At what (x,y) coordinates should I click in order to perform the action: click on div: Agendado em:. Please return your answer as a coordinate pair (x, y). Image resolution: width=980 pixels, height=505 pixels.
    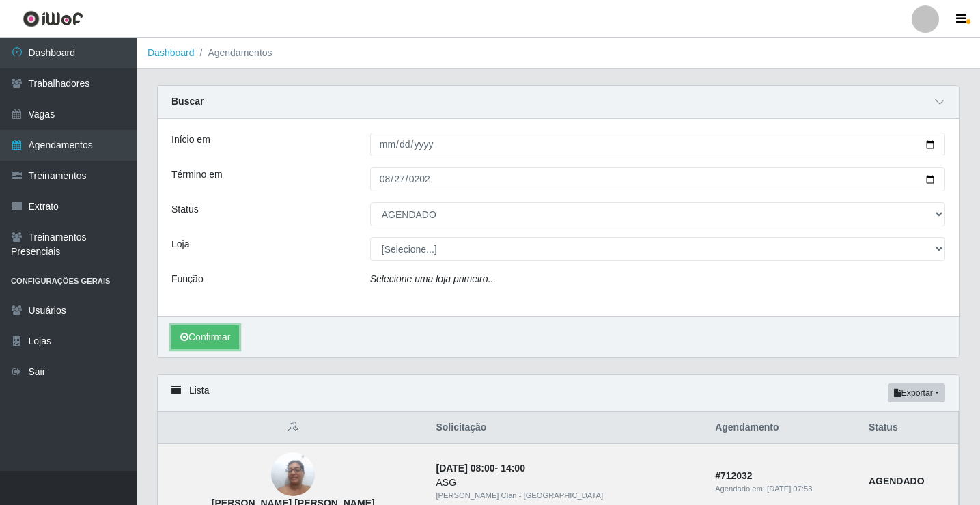
    Looking at the image, I should click on (783, 489).